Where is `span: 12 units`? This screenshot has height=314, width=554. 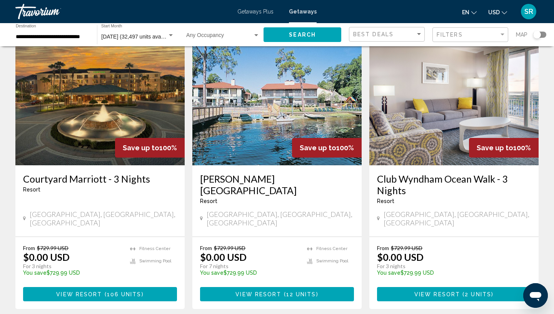
span: 12 units is located at coordinates (301, 294).